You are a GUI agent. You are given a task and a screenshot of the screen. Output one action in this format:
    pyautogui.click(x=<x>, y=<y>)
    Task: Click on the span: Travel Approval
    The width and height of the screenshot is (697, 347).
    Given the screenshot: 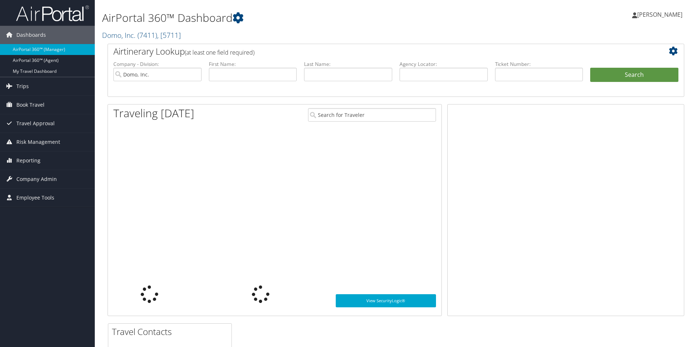 What is the action you would take?
    pyautogui.click(x=35, y=124)
    